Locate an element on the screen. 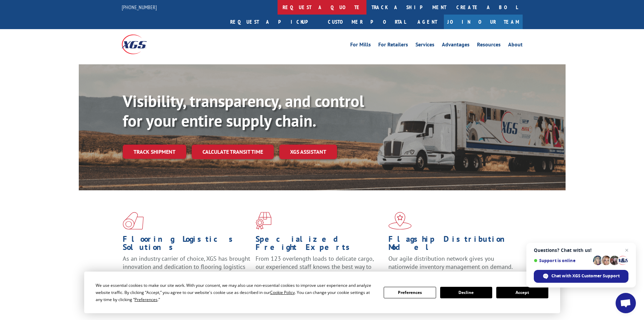 The image size is (644, 320). a: Customer Portal is located at coordinates (367, 22).